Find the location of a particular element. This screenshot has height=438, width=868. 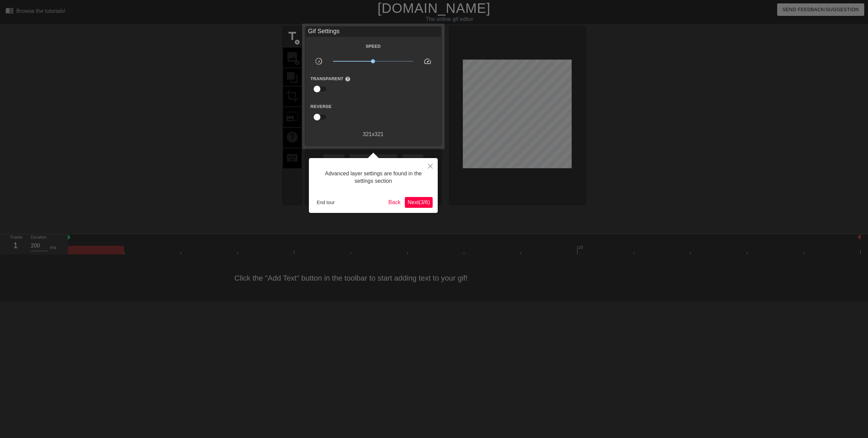

div: Advanced layer settings are found in the settings section is located at coordinates (373, 178).